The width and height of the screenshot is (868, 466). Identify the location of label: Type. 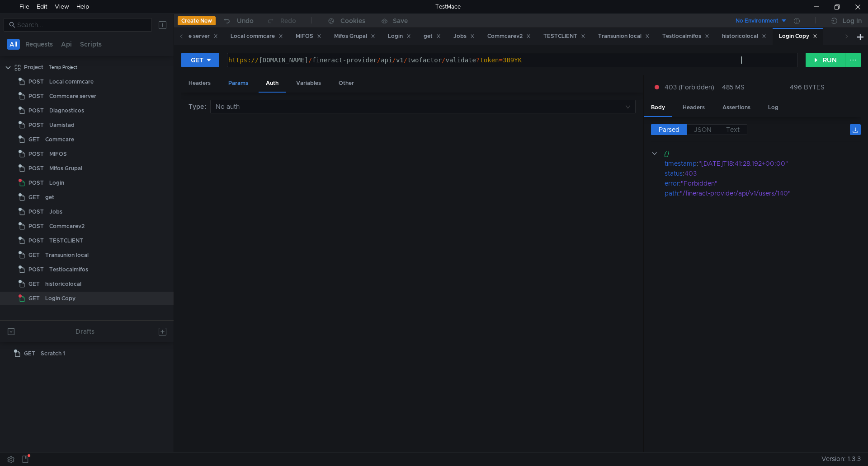
(200, 107).